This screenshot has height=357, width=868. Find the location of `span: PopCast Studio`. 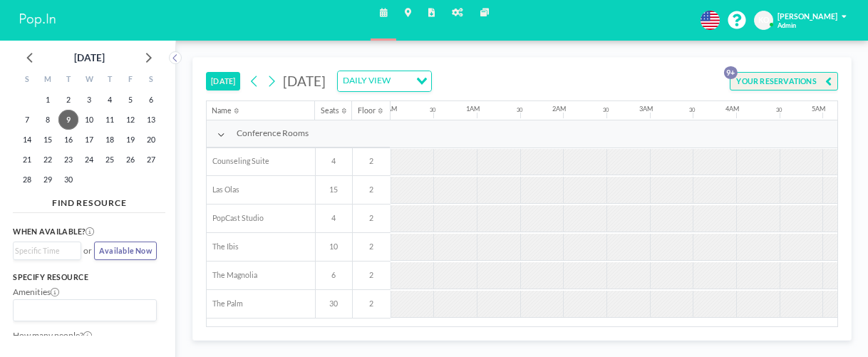

span: PopCast Studio is located at coordinates (235, 218).